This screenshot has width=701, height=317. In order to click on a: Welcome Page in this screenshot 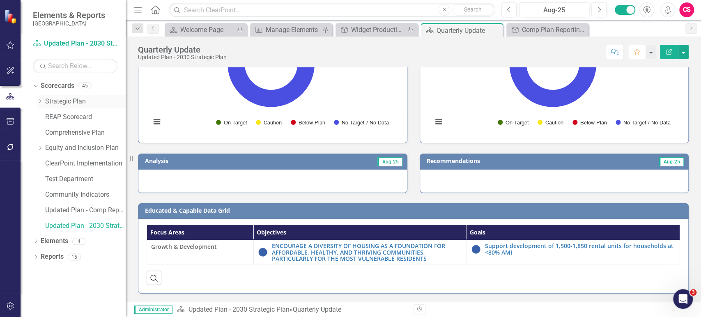, I will do `click(200, 30)`.